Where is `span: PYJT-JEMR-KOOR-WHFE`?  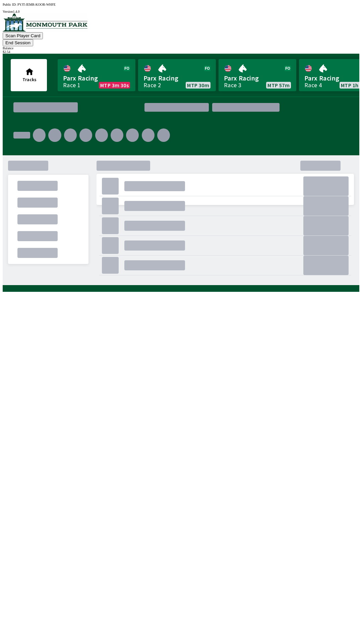
span: PYJT-JEMR-KOOR-WHFE is located at coordinates (37, 4).